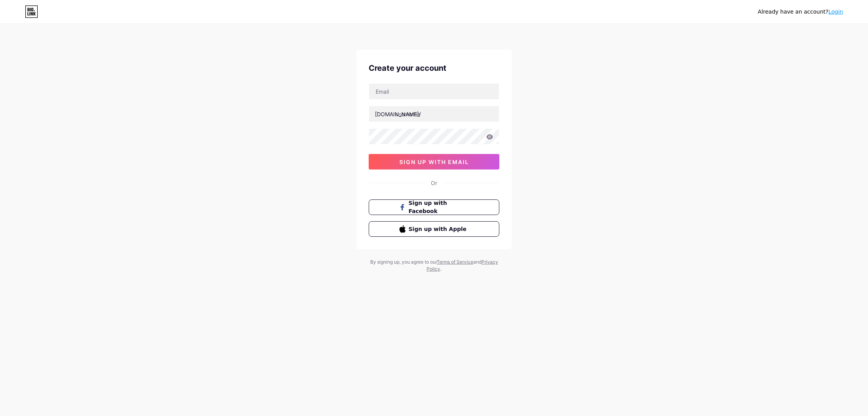 The height and width of the screenshot is (416, 868). What do you see at coordinates (434, 207) in the screenshot?
I see `button: Sign up with Facebook` at bounding box center [434, 207].